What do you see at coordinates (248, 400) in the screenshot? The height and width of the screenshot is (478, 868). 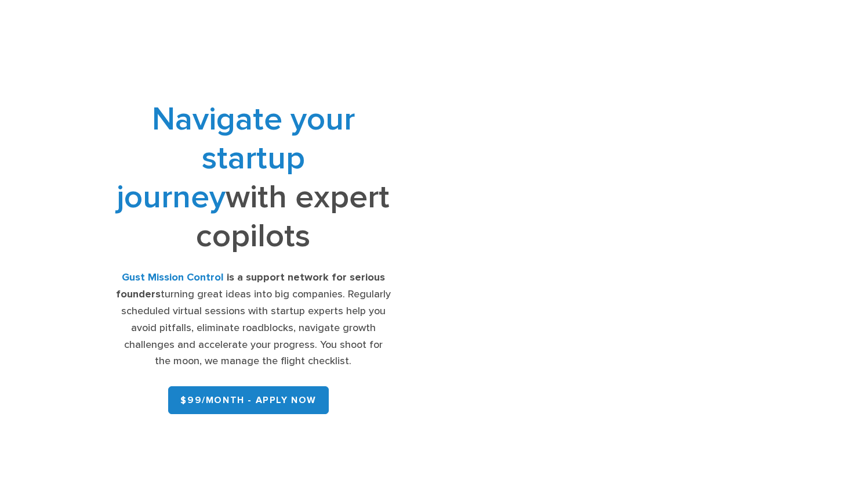 I see `a: $99/month - APPLY NOW` at bounding box center [248, 400].